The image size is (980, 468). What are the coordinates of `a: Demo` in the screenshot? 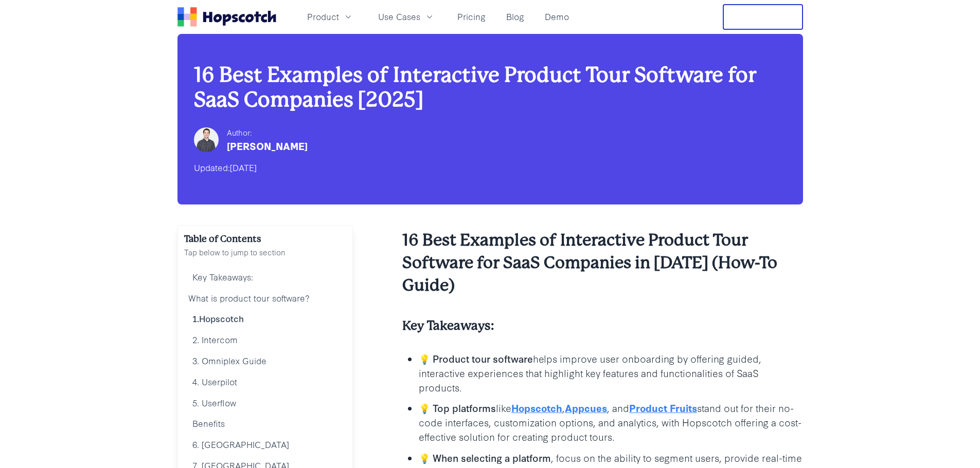 It's located at (557, 16).